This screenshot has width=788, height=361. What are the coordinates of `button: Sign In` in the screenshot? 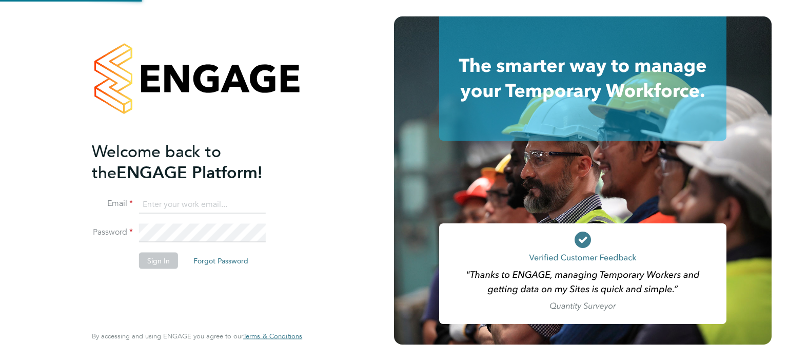 It's located at (158, 261).